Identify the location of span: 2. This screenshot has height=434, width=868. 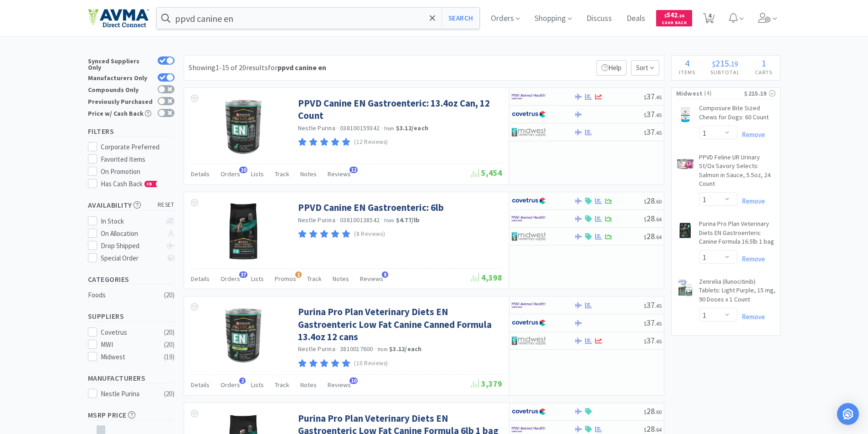
(242, 380).